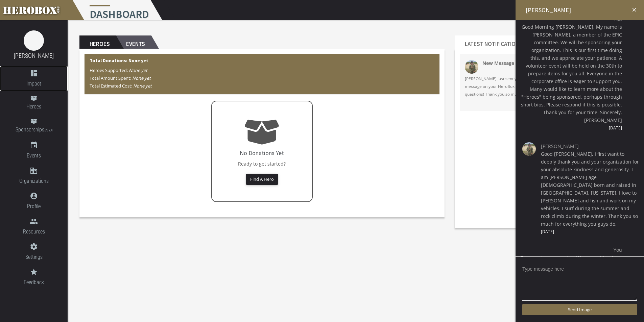 The width and height of the screenshot is (644, 322). What do you see at coordinates (544, 102) in the screenshot?
I see `a: Open Chat` at bounding box center [544, 102].